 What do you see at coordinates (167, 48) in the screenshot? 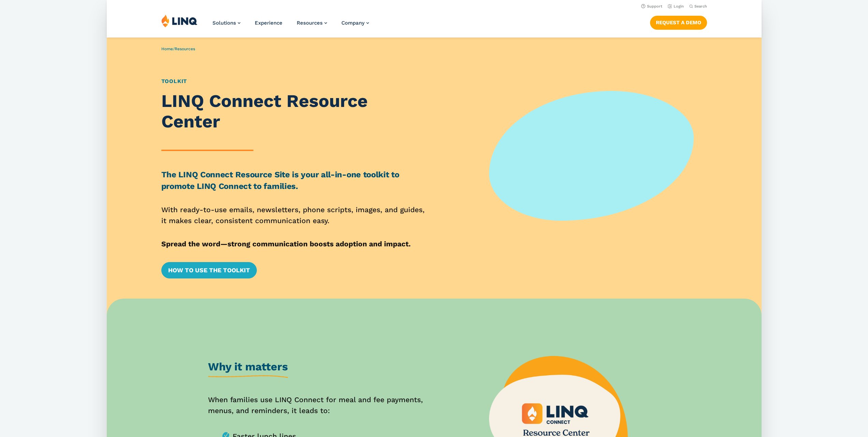
I see `a: Home` at bounding box center [167, 48].